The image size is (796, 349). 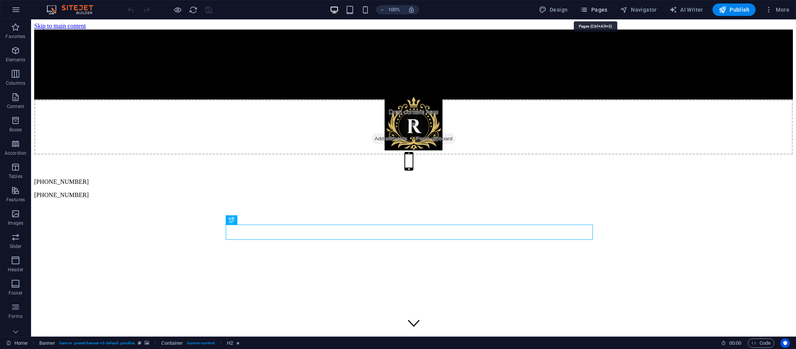 What do you see at coordinates (761, 343) in the screenshot?
I see `button: Code` at bounding box center [761, 343].